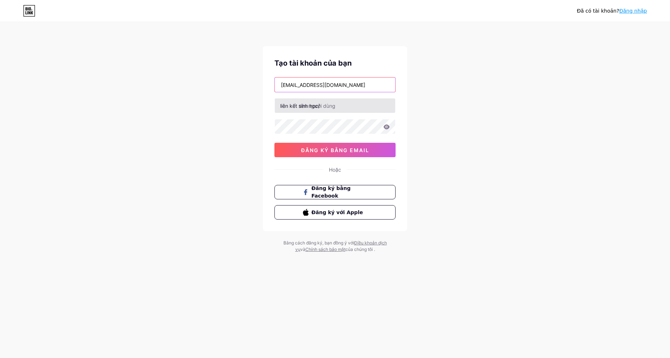 The width and height of the screenshot is (670, 358). What do you see at coordinates (313, 63) in the screenshot?
I see `font: Tạo tài khoản của bạn` at bounding box center [313, 63].